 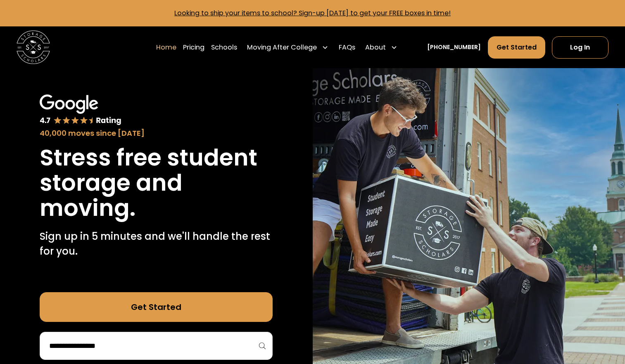 What do you see at coordinates (347, 47) in the screenshot?
I see `a: FAQs` at bounding box center [347, 47].